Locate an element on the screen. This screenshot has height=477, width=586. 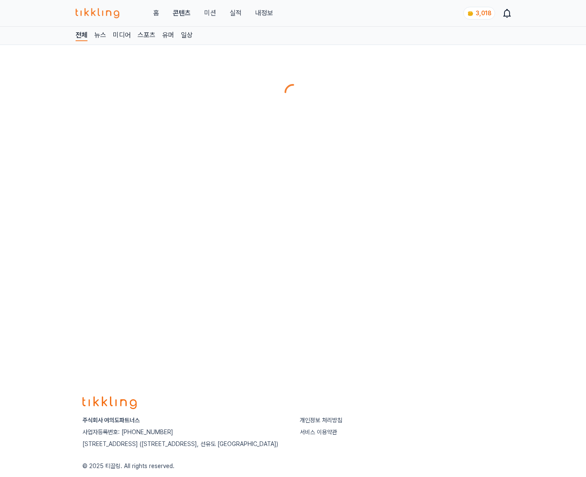
a: coin 3,018 is located at coordinates (478, 13).